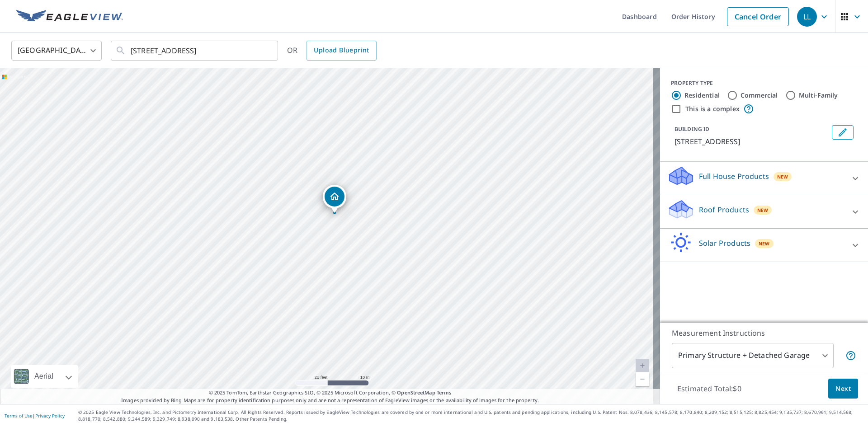  Describe the element at coordinates (733, 176) in the screenshot. I see `p: Full House Products` at that location.